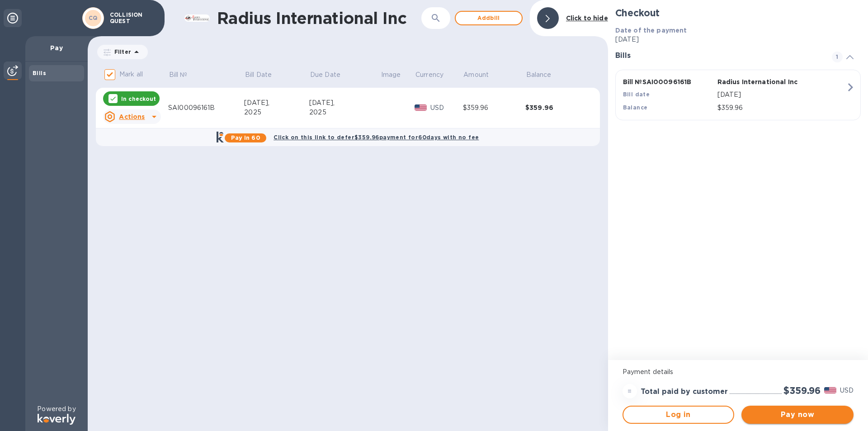 Image resolution: width=868 pixels, height=431 pixels. I want to click on p: Bill № SAI00096161B, so click(668, 82).